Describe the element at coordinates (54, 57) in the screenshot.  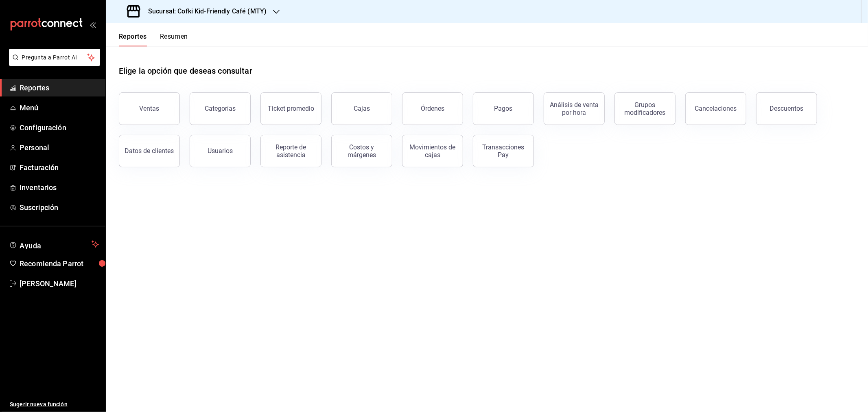
I see `button: Pregunta a Parrot AI` at that location.